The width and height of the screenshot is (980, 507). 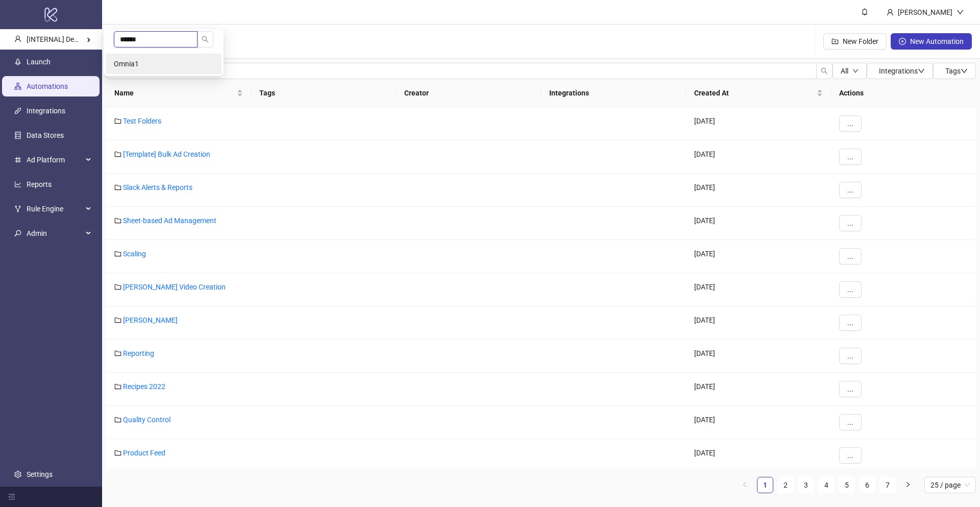 I want to click on th: Name, so click(x=179, y=93).